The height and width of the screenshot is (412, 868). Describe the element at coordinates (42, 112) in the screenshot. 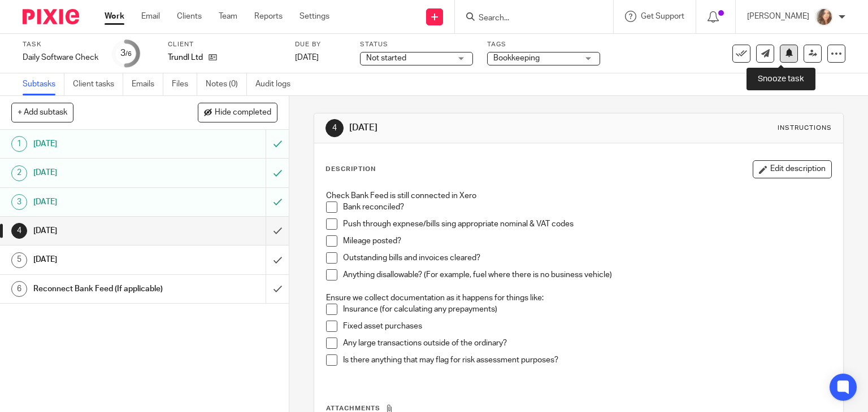

I see `button: + Add subtask` at that location.